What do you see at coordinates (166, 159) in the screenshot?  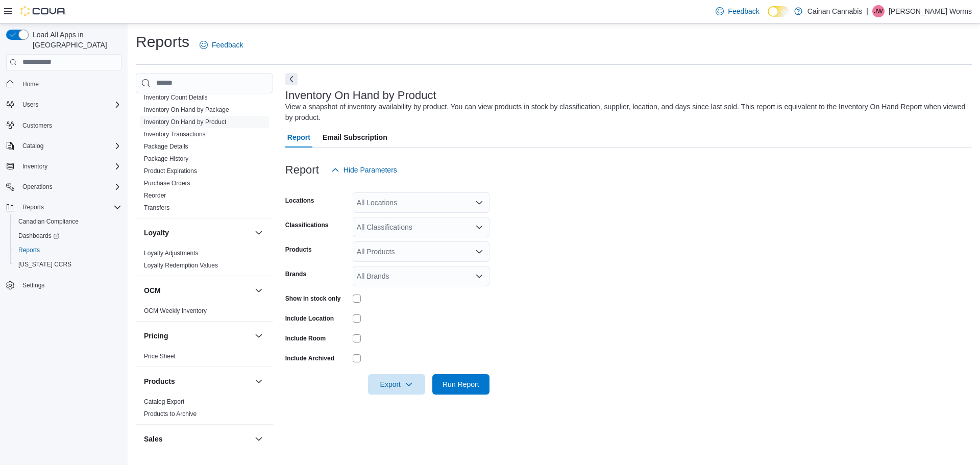 I see `span: Package History` at bounding box center [166, 159].